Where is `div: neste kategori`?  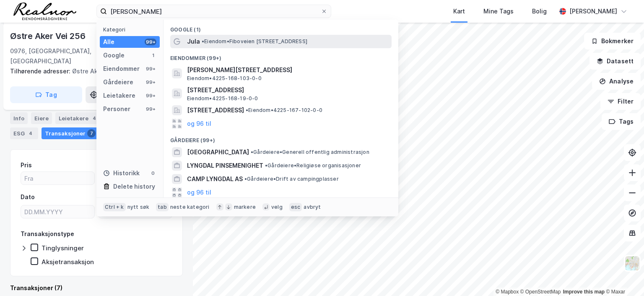
div: neste kategori is located at coordinates (190, 207).